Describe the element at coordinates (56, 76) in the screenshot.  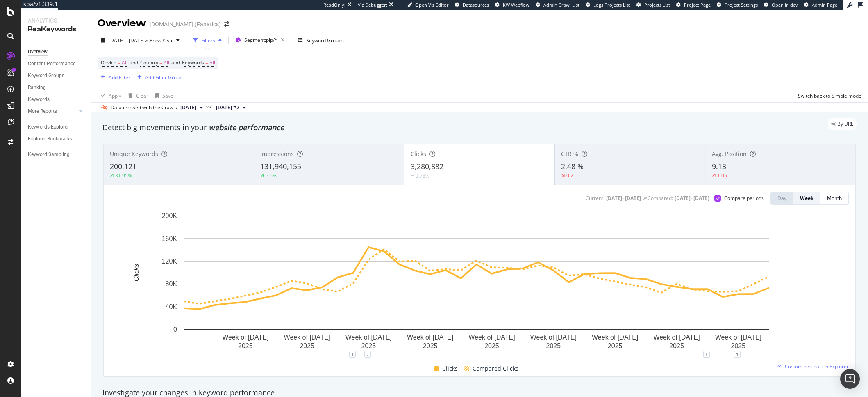
I see `a: Keyword Groups` at that location.